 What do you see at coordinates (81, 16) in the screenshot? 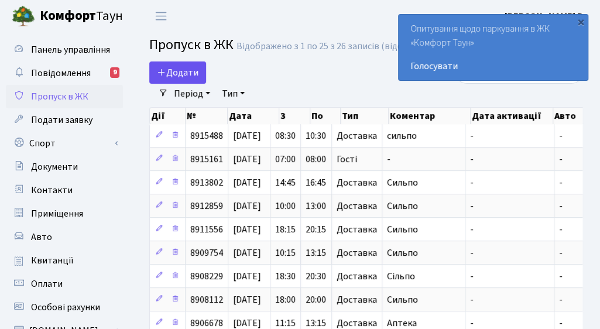
I see `span: Таун` at bounding box center [81, 16].